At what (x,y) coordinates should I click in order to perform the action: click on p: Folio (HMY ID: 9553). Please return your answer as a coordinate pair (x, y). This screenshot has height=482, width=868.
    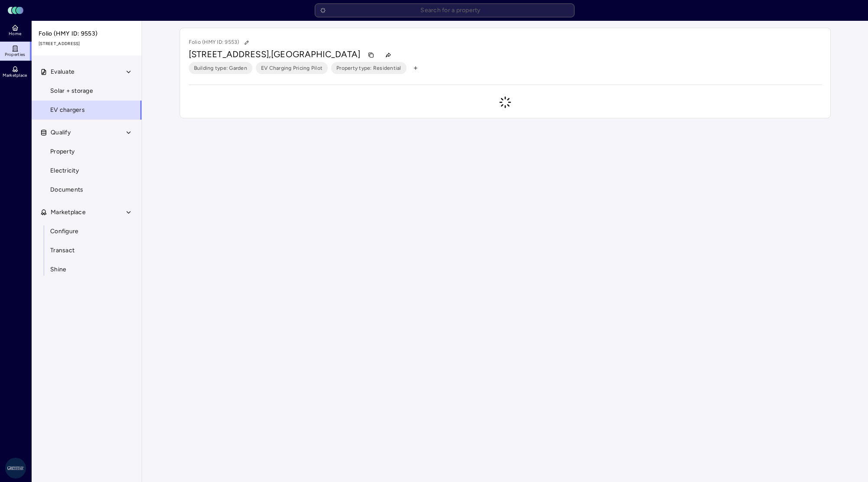
    Looking at the image, I should click on (220, 42).